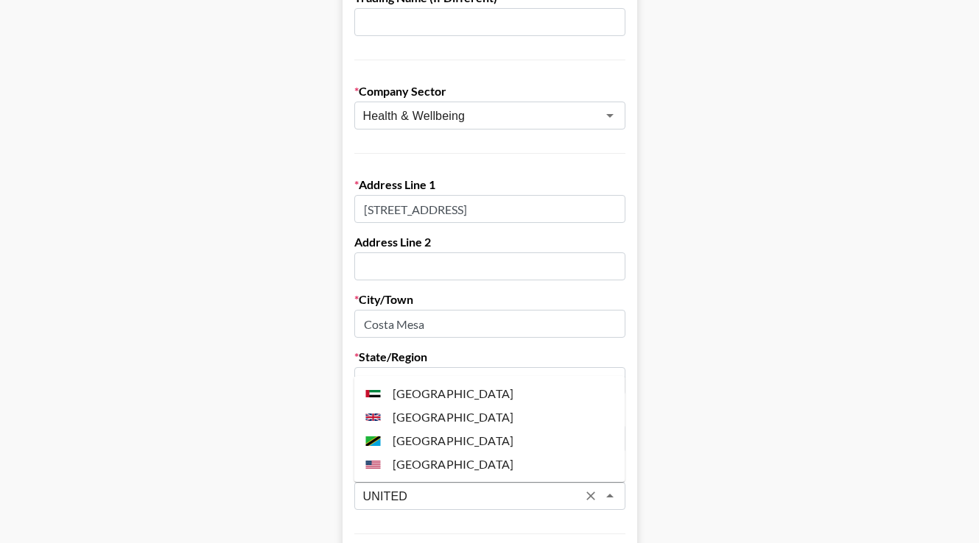  Describe the element at coordinates (490, 300) in the screenshot. I see `label: City/Town` at that location.